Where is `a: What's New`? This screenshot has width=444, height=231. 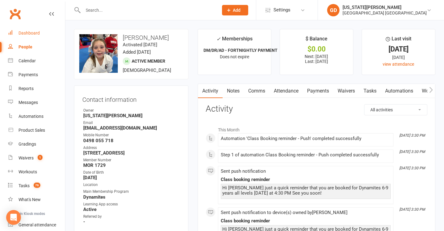
a: What's New is located at coordinates (36, 200).